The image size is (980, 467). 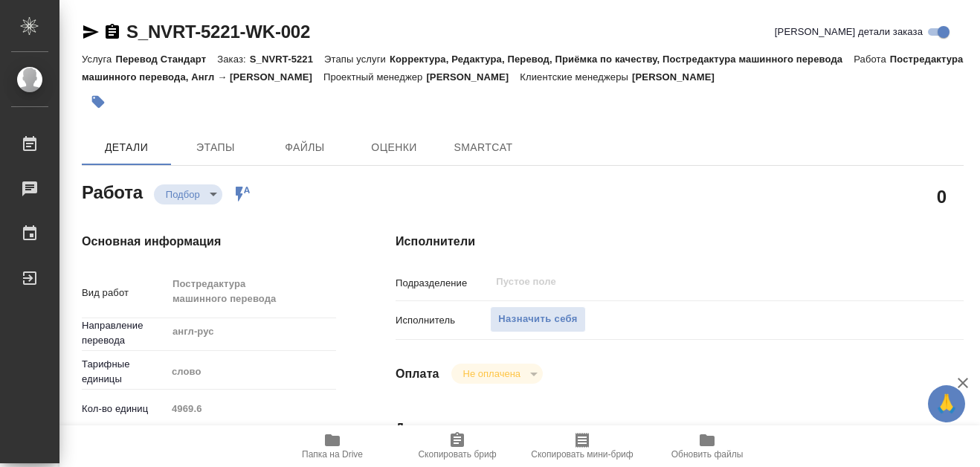 What do you see at coordinates (215, 147) in the screenshot?
I see `span: Этапы` at bounding box center [215, 147].